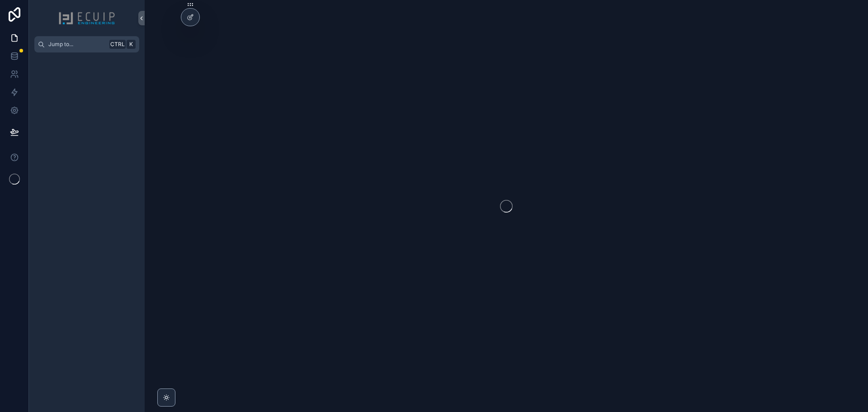 The width and height of the screenshot is (868, 412). Describe the element at coordinates (131, 45) in the screenshot. I see `span: K` at that location.